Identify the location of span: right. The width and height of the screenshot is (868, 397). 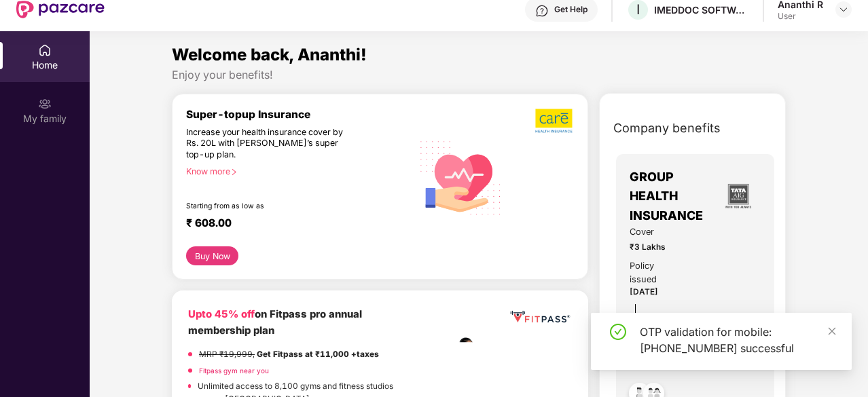
(234, 172).